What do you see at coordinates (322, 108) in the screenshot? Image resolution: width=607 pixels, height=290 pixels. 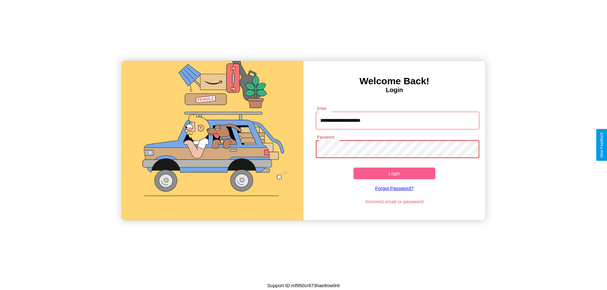 I see `label: Email` at bounding box center [322, 108].